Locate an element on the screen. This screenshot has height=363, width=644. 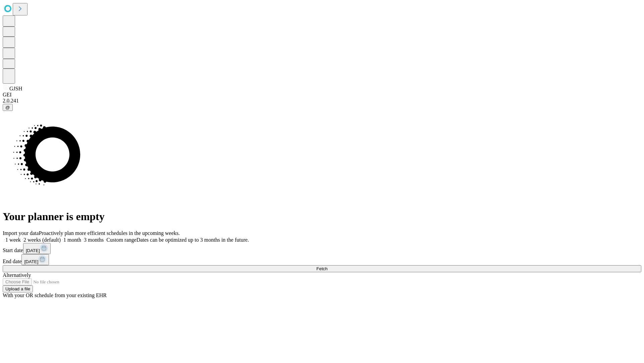
span: With your OR schedule from your existing EHR is located at coordinates (54, 295).